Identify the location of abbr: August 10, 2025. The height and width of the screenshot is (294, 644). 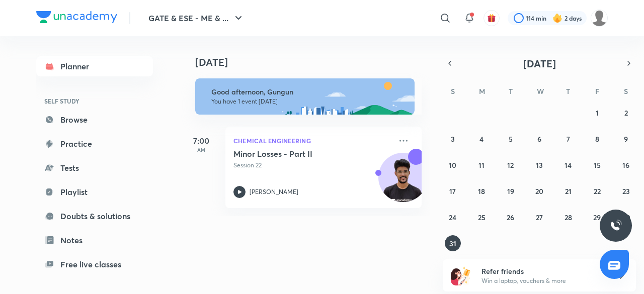
(452, 165).